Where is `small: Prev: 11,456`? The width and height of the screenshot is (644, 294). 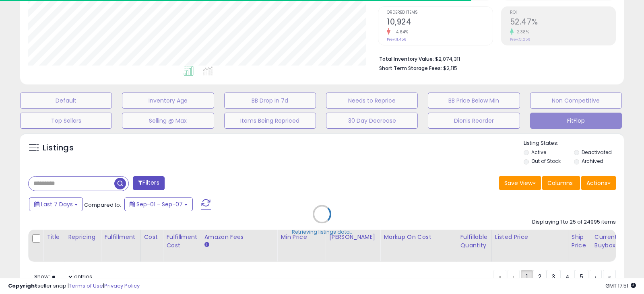 small: Prev: 11,456 is located at coordinates (397, 40).